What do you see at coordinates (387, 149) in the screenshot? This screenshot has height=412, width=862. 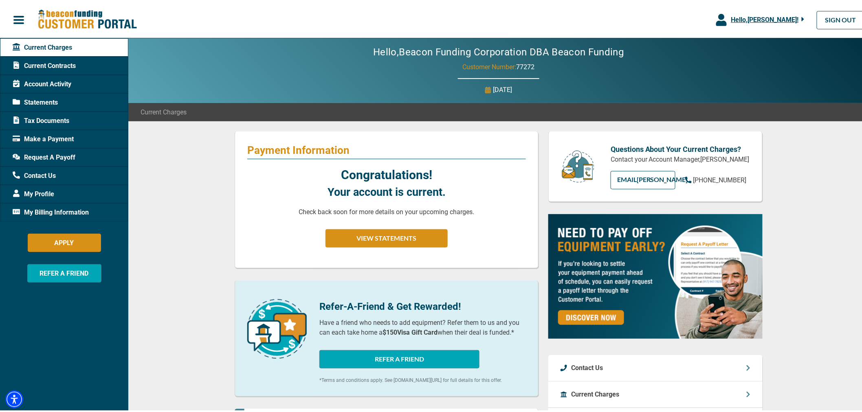 I see `p: Payment Information` at bounding box center [387, 149].